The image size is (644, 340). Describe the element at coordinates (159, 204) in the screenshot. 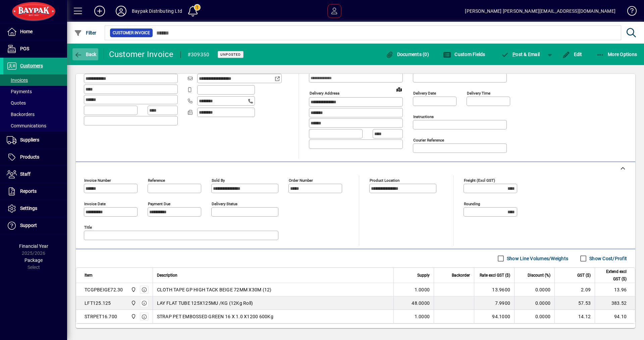

I see `mat-label: Payment due` at that location.